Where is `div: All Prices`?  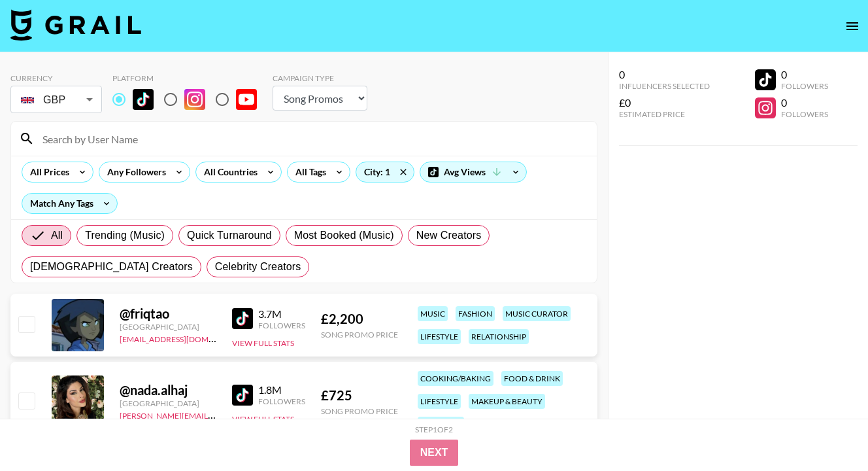
div: All Prices is located at coordinates (47, 172).